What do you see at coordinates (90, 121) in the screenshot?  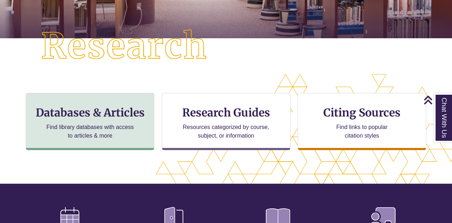 I see `a: Databases & Articles Find library databases with access to articles & more` at bounding box center [90, 121].